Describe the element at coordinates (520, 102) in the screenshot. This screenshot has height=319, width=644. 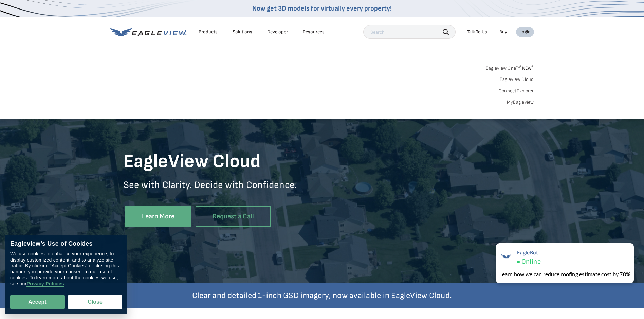
I see `a: MyEagleview` at that location.